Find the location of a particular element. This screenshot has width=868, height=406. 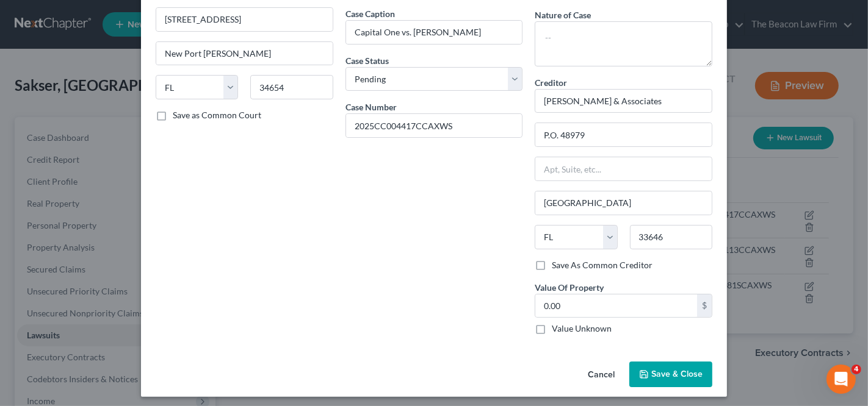

label: Save As Common Creditor is located at coordinates (602, 265).